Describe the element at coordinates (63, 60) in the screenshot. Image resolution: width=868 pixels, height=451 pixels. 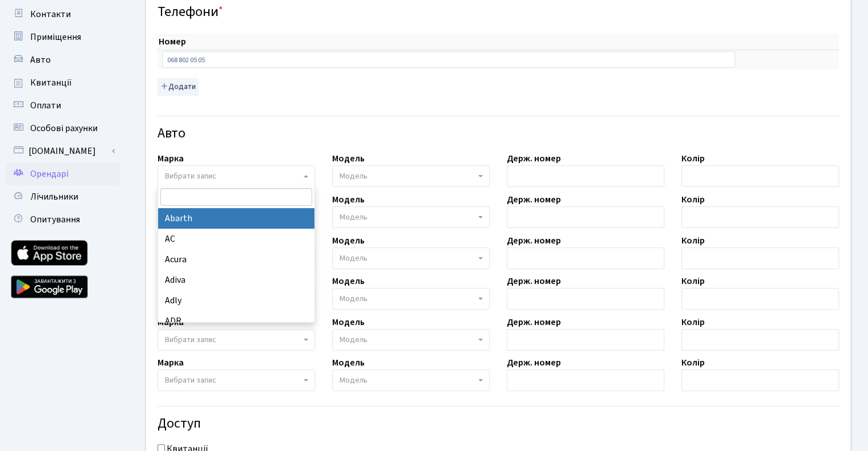
I see `a: Авто` at that location.